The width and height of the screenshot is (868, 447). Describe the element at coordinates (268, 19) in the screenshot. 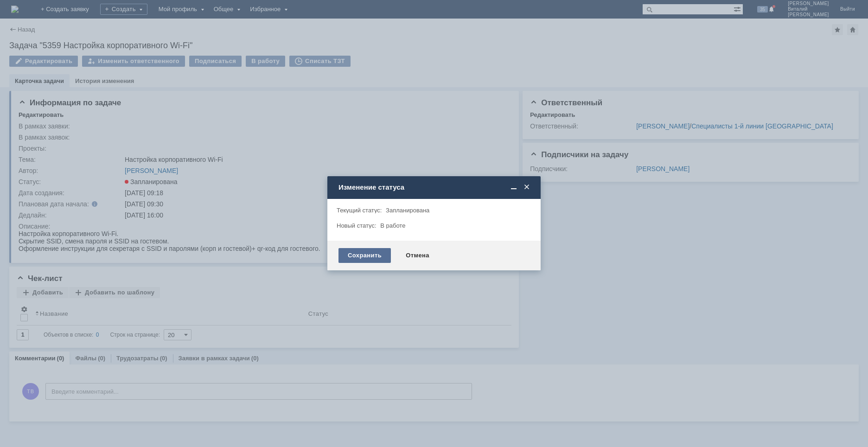

I see `span: + qr-код для гостевого.` at that location.